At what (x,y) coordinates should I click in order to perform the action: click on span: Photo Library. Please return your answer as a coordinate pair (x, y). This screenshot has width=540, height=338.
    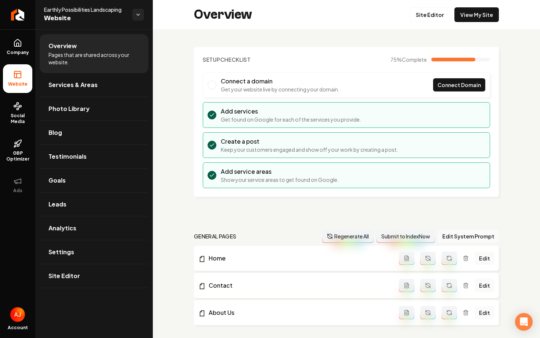
    Looking at the image, I should click on (69, 109).